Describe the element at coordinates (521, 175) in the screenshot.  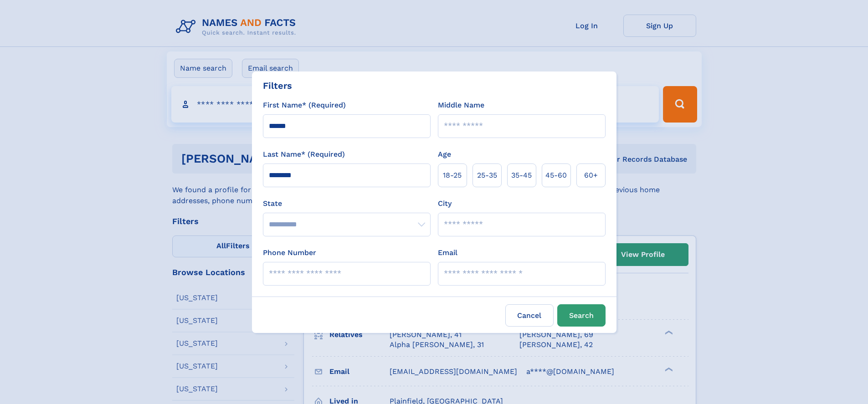
I see `span: 35‑45` at that location.